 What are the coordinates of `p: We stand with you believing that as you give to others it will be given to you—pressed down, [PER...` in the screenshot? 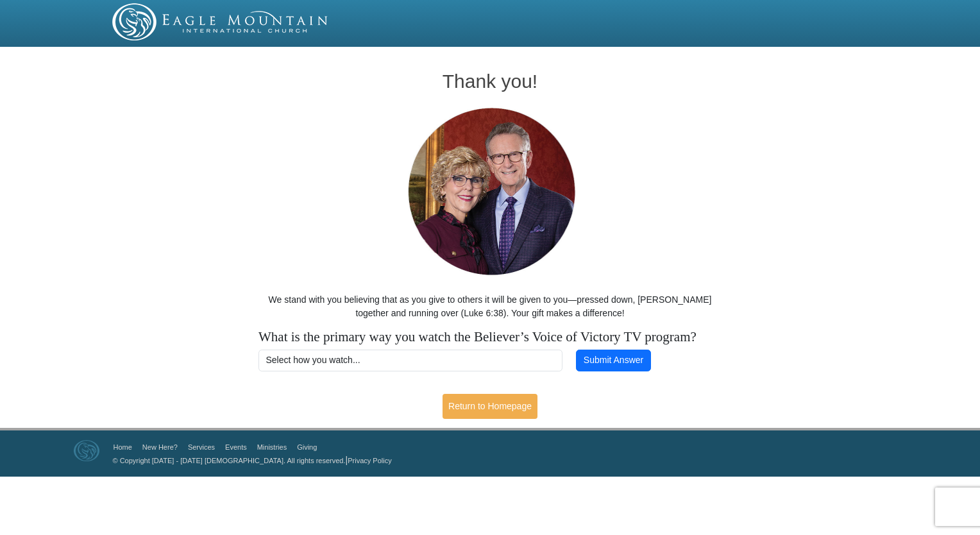 It's located at (490, 307).